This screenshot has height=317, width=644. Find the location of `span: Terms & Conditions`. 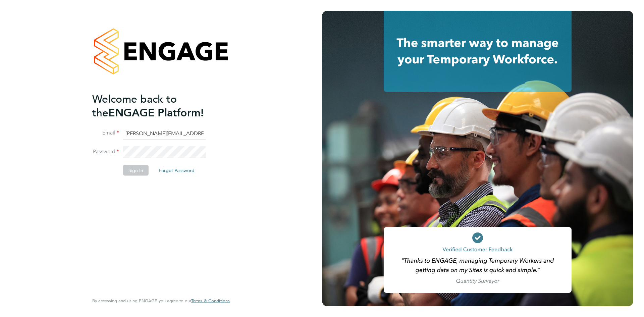

span: Terms & Conditions is located at coordinates (211, 301).